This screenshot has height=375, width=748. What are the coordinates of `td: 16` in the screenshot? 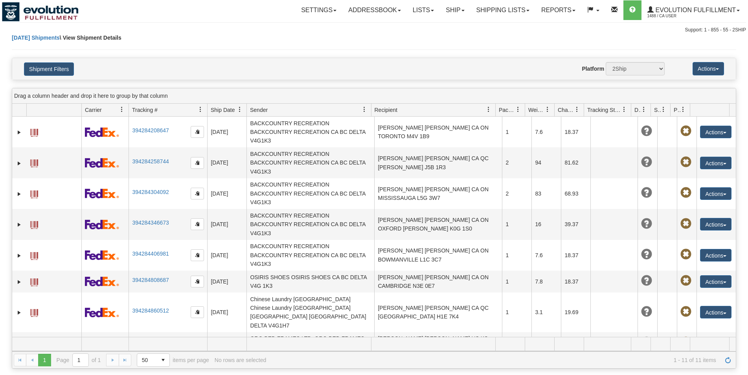 It's located at (546, 224).